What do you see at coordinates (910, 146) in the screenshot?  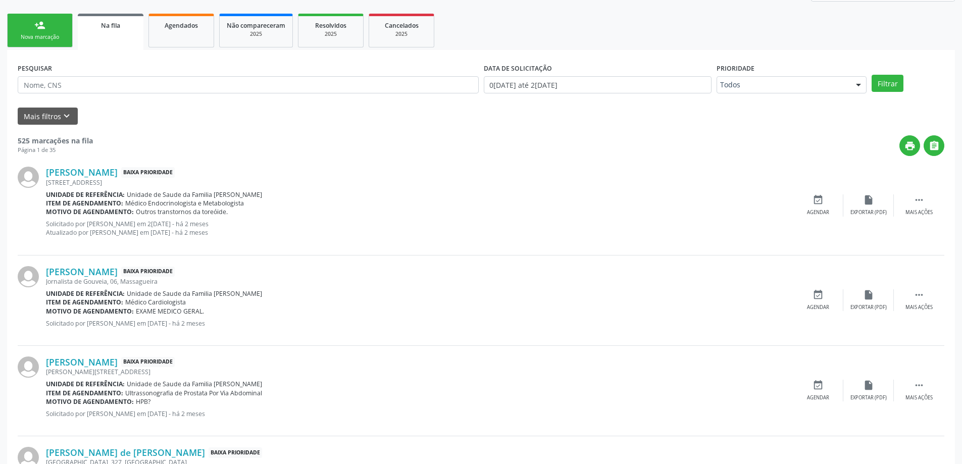 I see `i: print` at bounding box center [910, 146].